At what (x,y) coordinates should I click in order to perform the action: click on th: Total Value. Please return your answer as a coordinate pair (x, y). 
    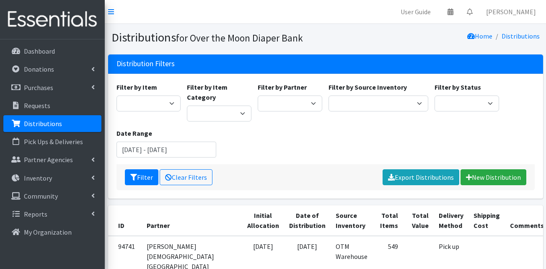
    Looking at the image, I should click on (418, 220).